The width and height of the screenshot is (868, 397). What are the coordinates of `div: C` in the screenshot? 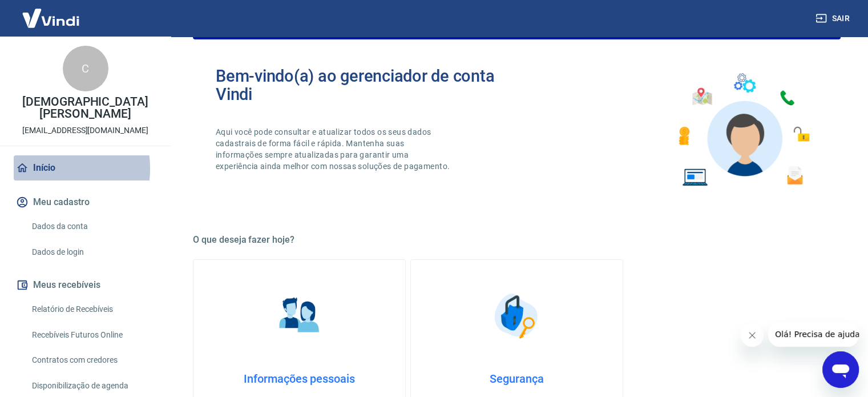 It's located at (86, 68).